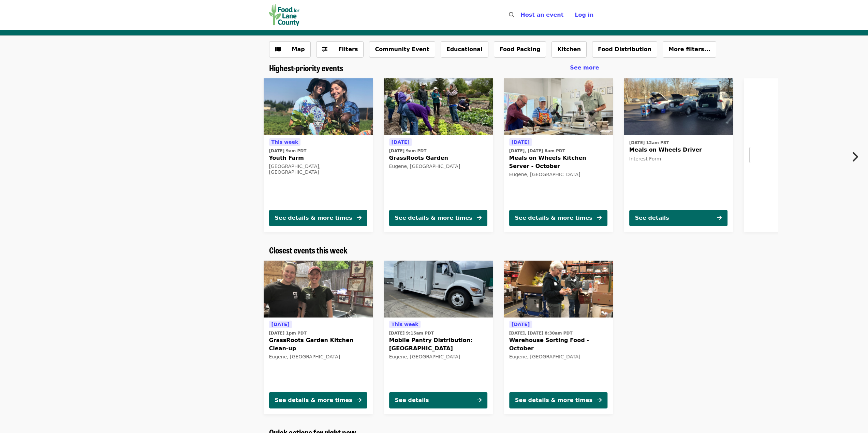 Image resolution: width=868 pixels, height=433 pixels. I want to click on a: Host an event, so click(542, 15).